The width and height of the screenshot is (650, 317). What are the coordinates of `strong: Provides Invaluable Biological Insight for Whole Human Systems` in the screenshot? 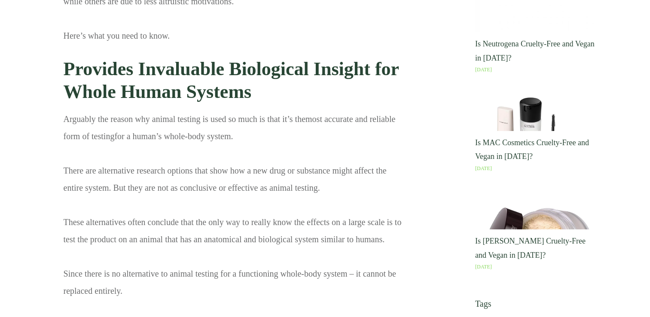 It's located at (231, 80).